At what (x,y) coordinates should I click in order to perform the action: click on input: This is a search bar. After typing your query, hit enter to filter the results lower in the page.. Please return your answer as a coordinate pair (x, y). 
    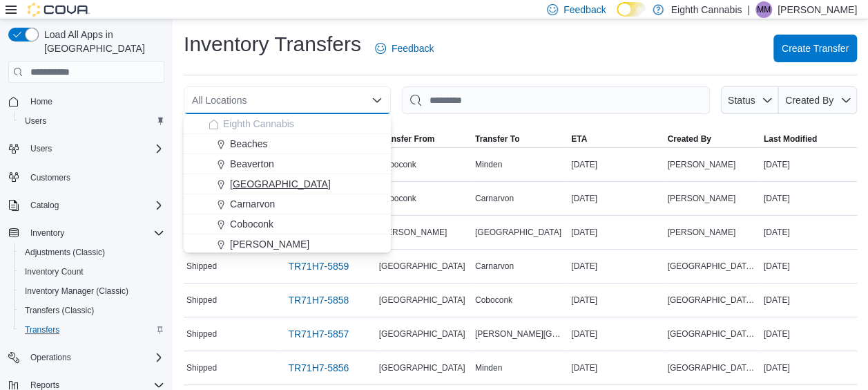
    Looking at the image, I should click on (556, 100).